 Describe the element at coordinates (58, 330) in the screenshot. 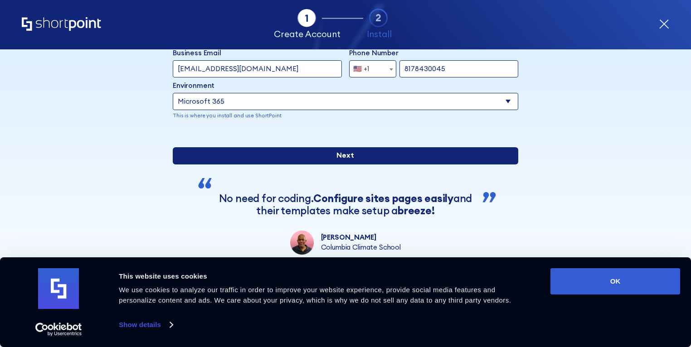

I see `a: Usercentrics Cookiebot - opens in a new window` at that location.